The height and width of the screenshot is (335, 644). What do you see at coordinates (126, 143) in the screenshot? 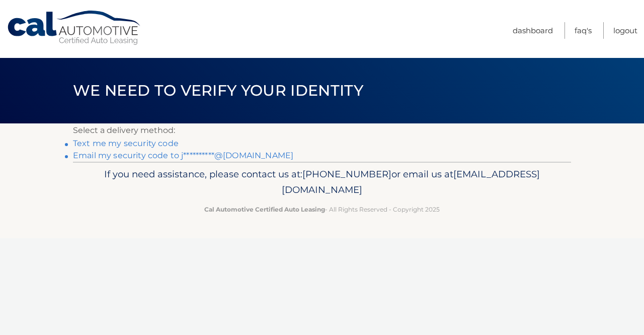
I see `a: Text me my security code` at bounding box center [126, 143].